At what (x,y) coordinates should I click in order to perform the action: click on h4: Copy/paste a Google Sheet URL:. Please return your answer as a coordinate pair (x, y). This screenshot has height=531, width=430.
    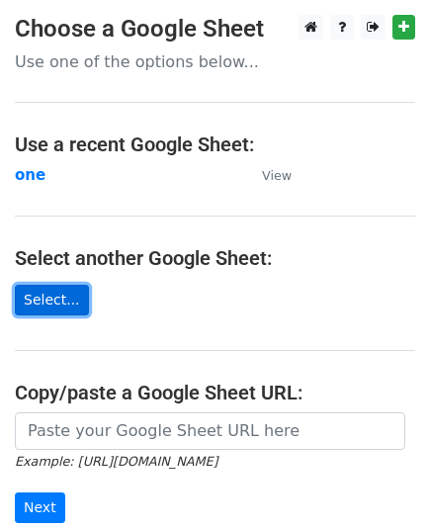
    Looking at the image, I should click on (215, 393).